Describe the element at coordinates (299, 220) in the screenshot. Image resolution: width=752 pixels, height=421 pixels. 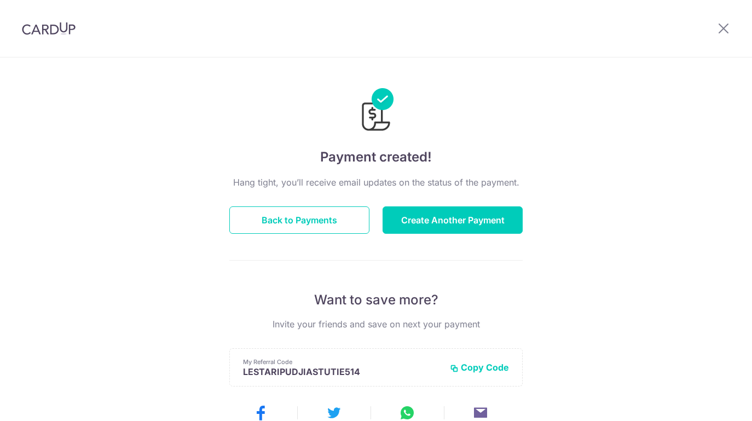
I see `button: Back to Payments` at that location.